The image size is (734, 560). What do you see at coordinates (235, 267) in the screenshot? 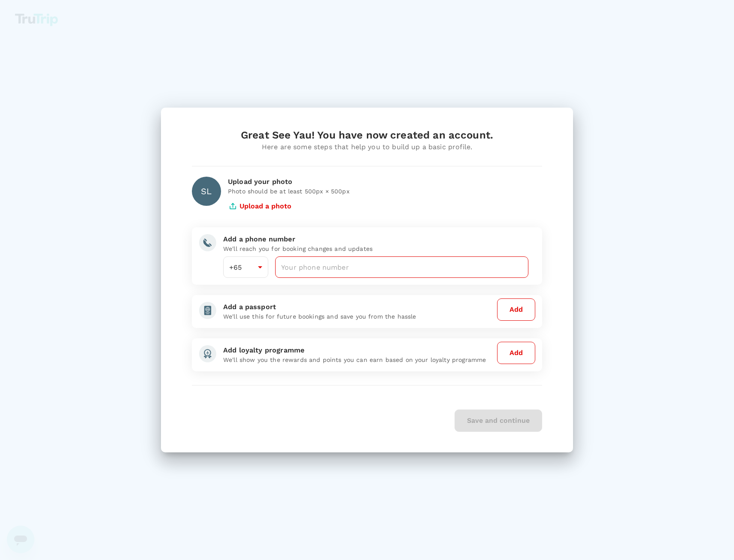
I see `span: +65` at bounding box center [235, 267].